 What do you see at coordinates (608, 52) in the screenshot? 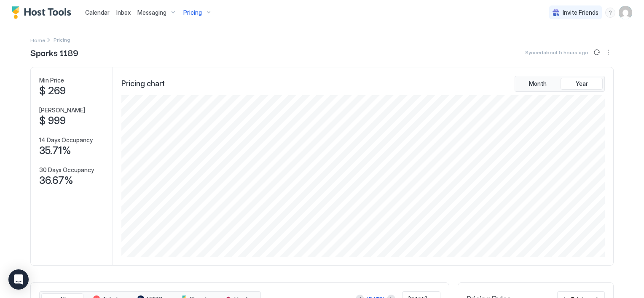
I see `button: More options` at bounding box center [608, 52].